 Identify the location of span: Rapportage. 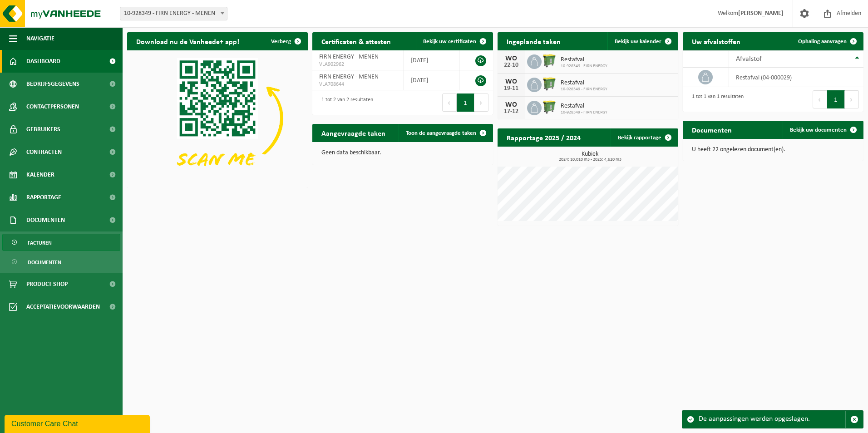
(43, 197).